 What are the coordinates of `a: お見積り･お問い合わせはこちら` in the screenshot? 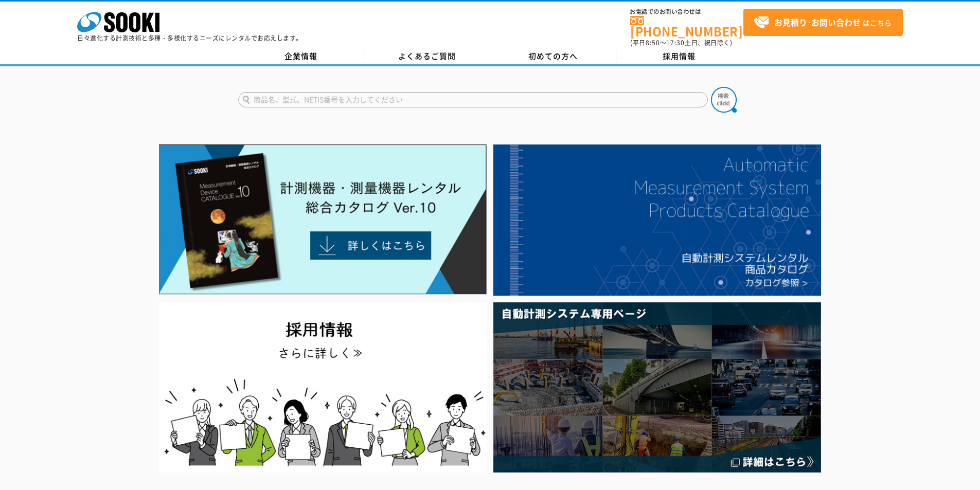 It's located at (823, 22).